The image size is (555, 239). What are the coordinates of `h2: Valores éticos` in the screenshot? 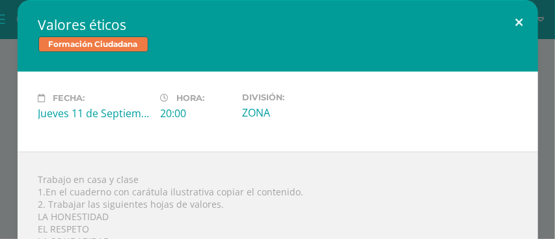 It's located at (278, 25).